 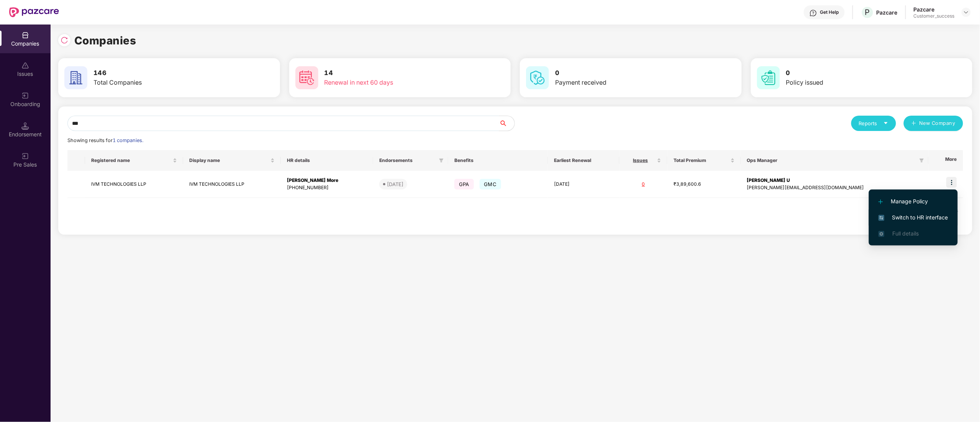 I want to click on div: Get Help, so click(x=829, y=12).